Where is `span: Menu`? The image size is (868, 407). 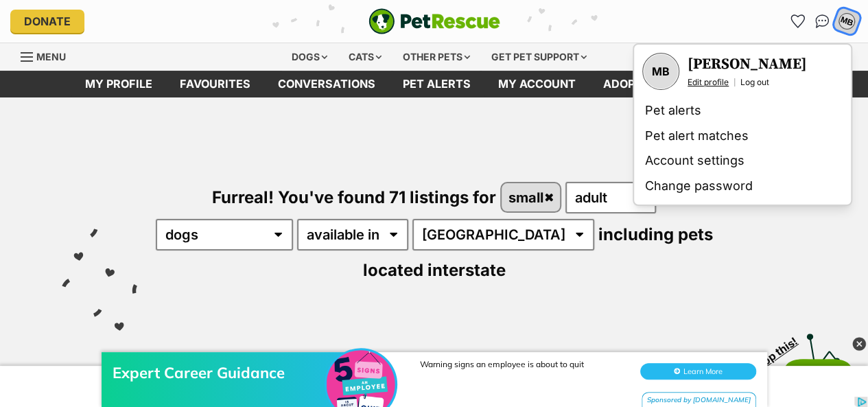
span: Menu is located at coordinates (51, 56).